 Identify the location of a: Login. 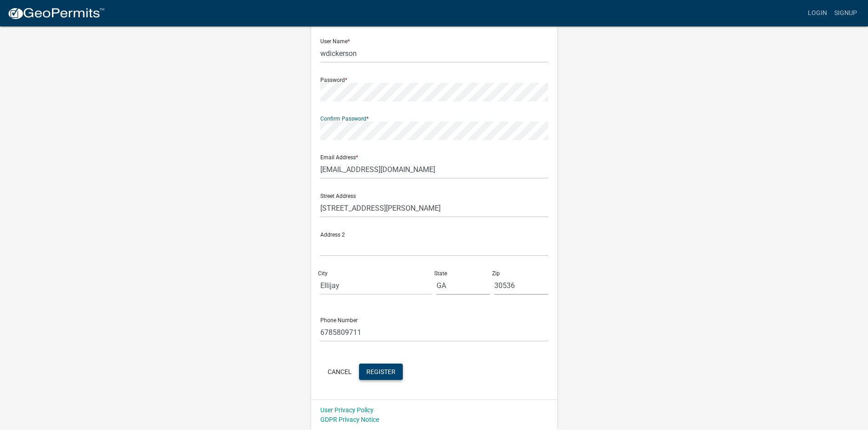
(818, 13).